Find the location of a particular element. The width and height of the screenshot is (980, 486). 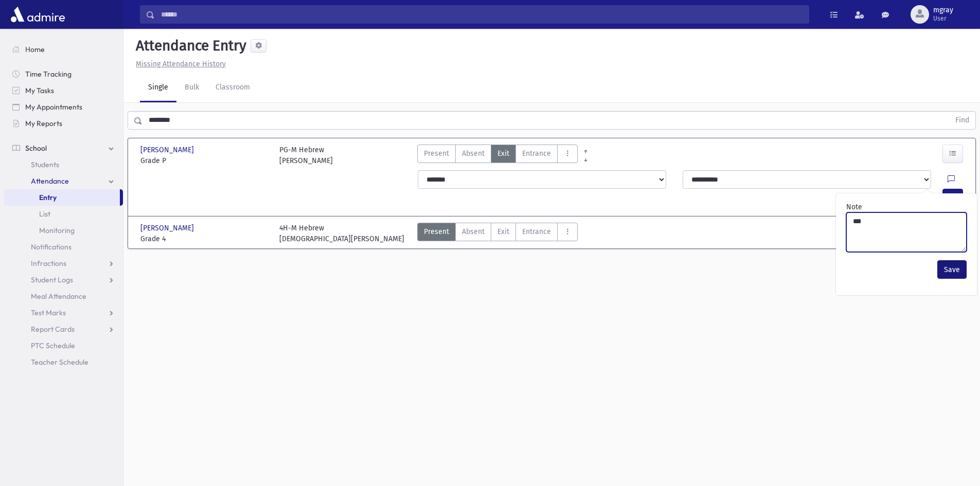

span: Entry is located at coordinates (48, 198).